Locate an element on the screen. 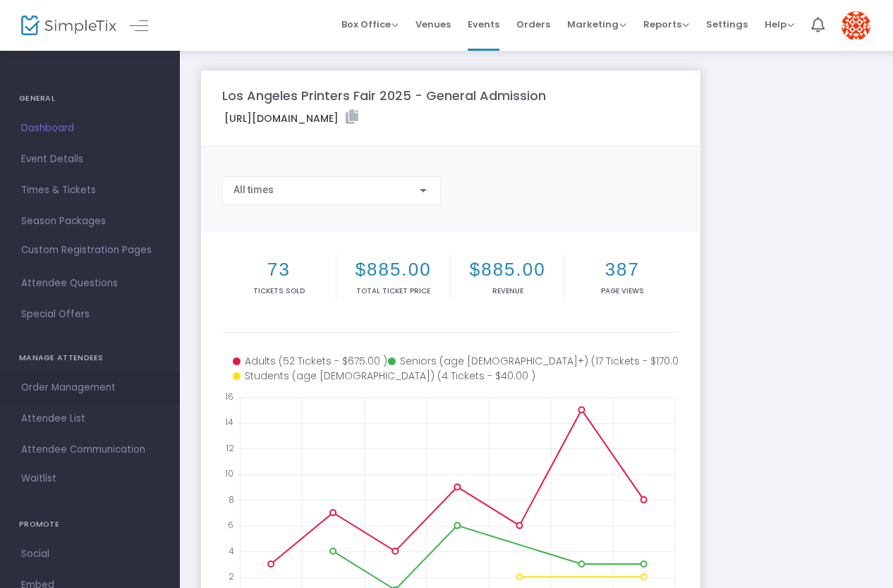  span: Special Offers is located at coordinates (89, 315).